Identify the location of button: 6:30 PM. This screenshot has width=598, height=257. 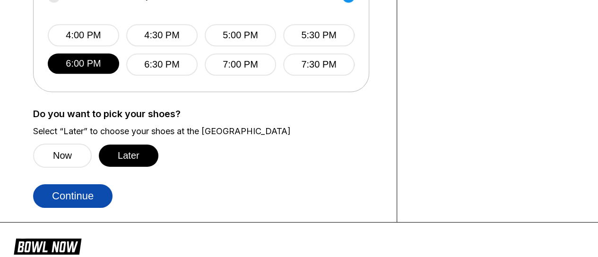
(162, 64).